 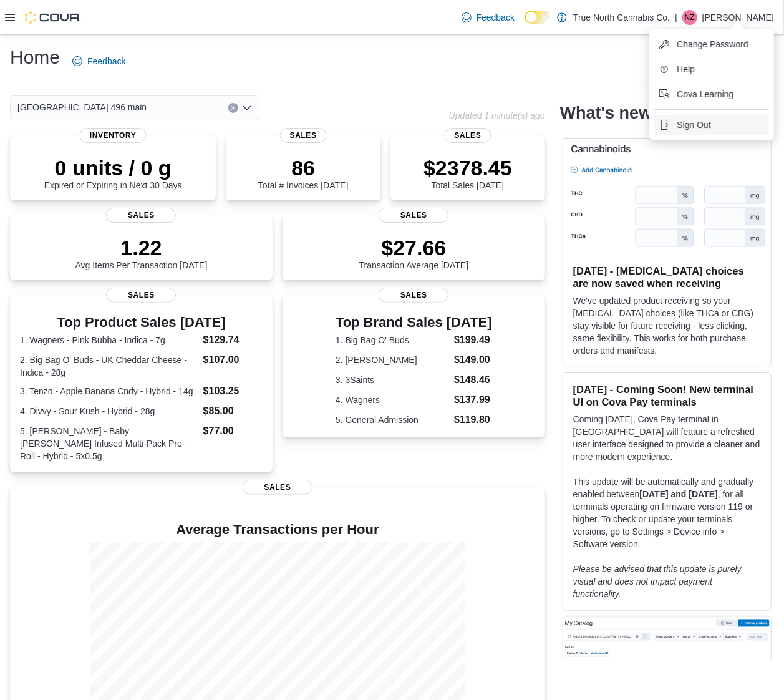 What do you see at coordinates (113, 168) in the screenshot?
I see `p: 0 units / 0 g` at bounding box center [113, 168].